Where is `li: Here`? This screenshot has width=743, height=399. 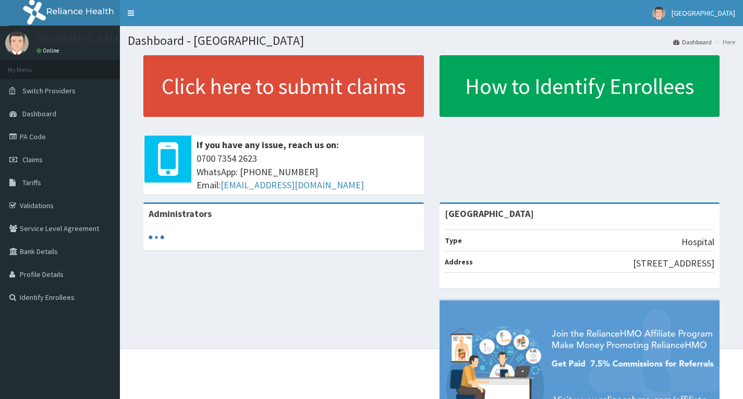
li: Here is located at coordinates (723, 42).